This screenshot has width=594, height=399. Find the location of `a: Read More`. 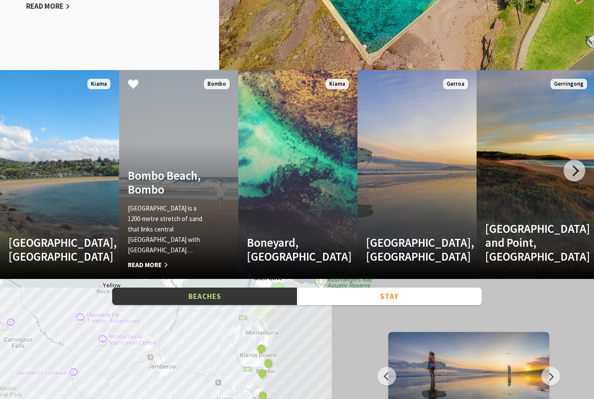

a: Read More is located at coordinates (48, 6).